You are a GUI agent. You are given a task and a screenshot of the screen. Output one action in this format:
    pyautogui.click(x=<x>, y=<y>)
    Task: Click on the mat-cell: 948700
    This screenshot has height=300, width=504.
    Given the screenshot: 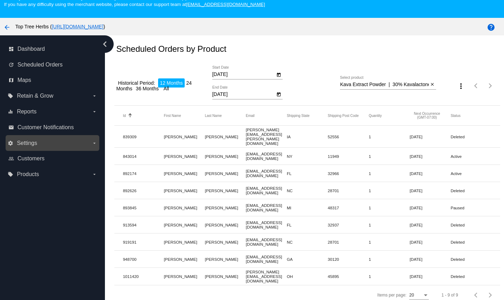 What is the action you would take?
    pyautogui.click(x=143, y=259)
    